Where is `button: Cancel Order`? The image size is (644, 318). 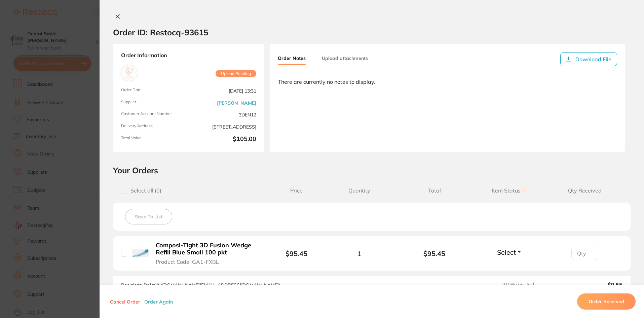
button: Cancel Order is located at coordinates (125, 302).